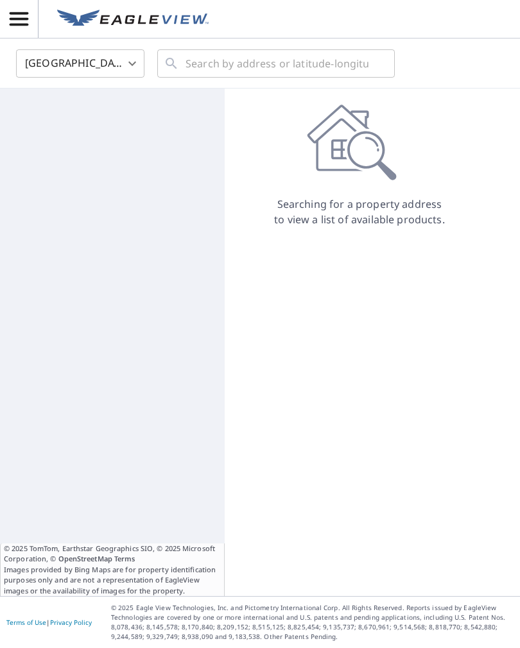  Describe the element at coordinates (85, 558) in the screenshot. I see `a: OpenStreetMap` at that location.